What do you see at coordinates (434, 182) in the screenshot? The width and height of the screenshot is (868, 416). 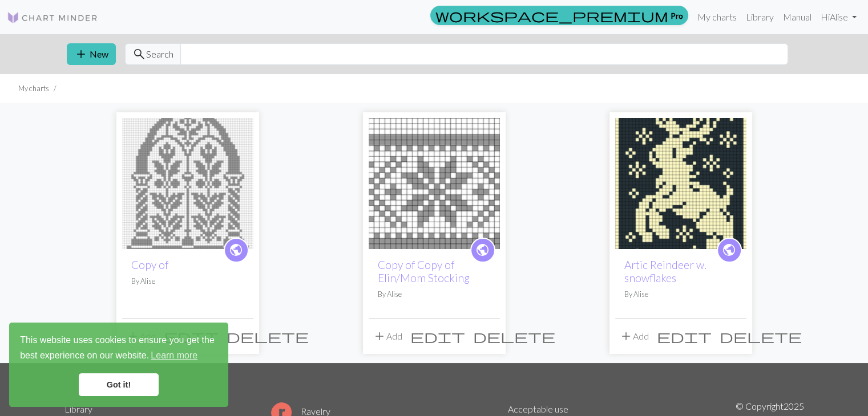 I see `a: Pop Stocking` at bounding box center [434, 182].